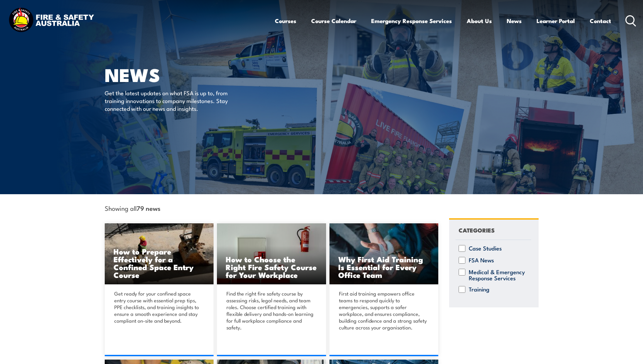 This screenshot has height=364, width=643. What do you see at coordinates (479, 21) in the screenshot?
I see `a: About Us` at bounding box center [479, 21].